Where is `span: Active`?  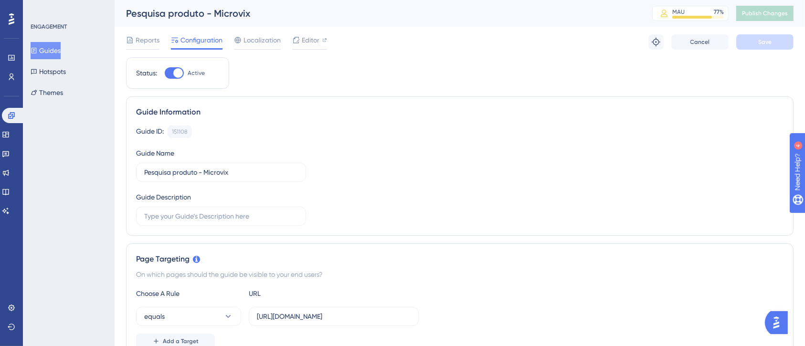
span: Active is located at coordinates (196, 73).